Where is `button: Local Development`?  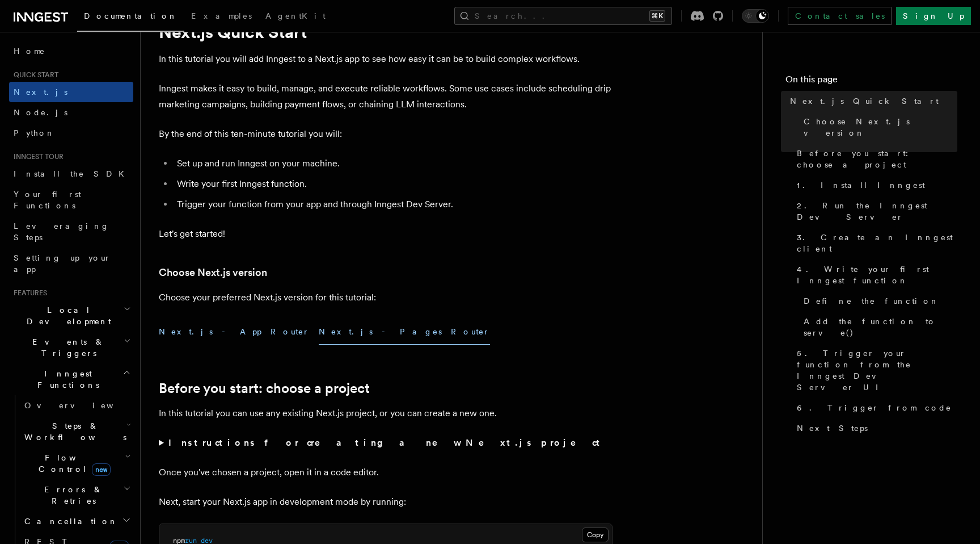 button: Local Development is located at coordinates (71, 316).